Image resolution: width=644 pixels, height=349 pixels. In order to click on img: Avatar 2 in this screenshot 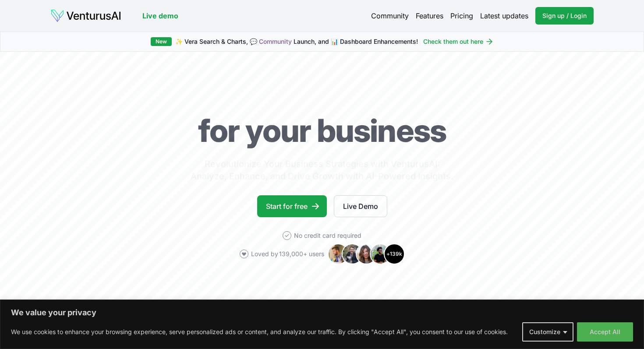, I will do `click(352, 254)`.